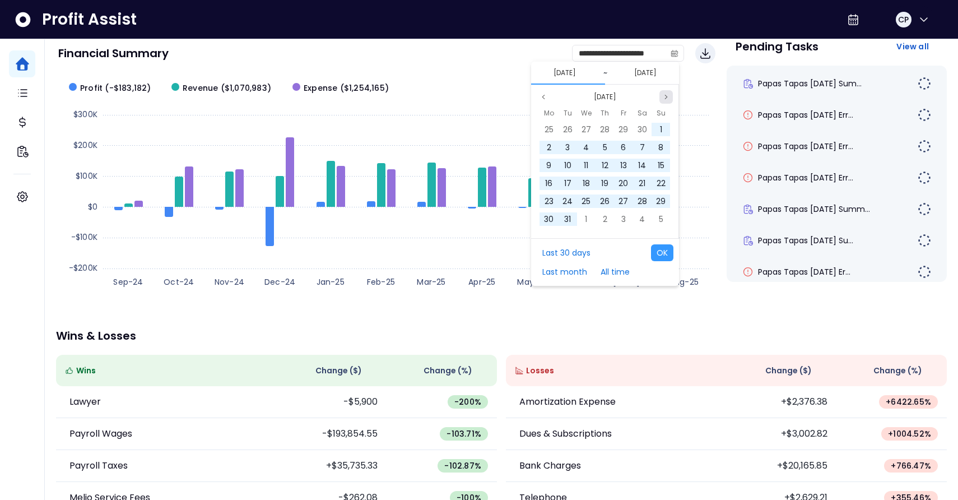 The image size is (958, 500). Describe the element at coordinates (642, 147) in the screenshot. I see `span: 7` at that location.